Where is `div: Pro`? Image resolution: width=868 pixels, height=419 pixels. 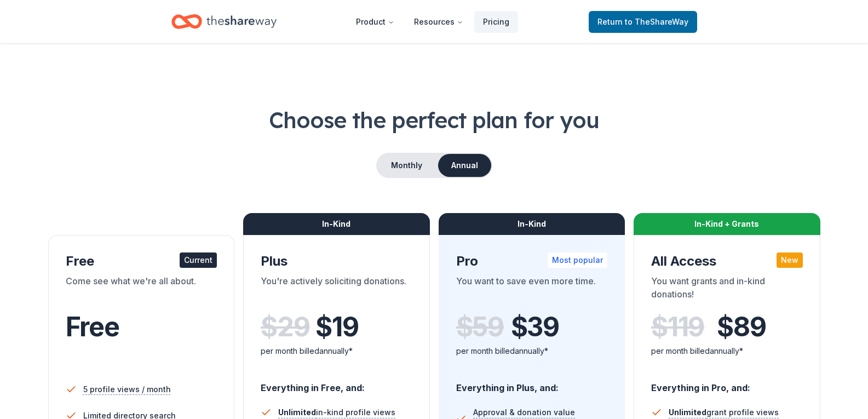 div: Pro is located at coordinates (532, 261).